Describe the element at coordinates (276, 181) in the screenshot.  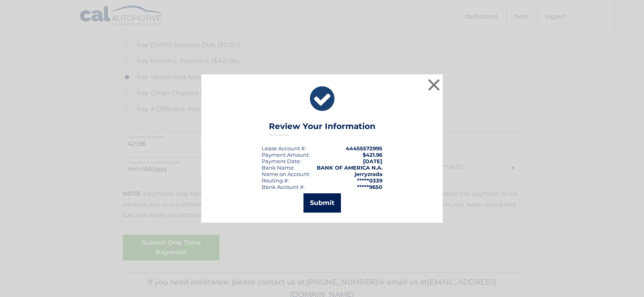
I see `div: Routing #:` at that location.